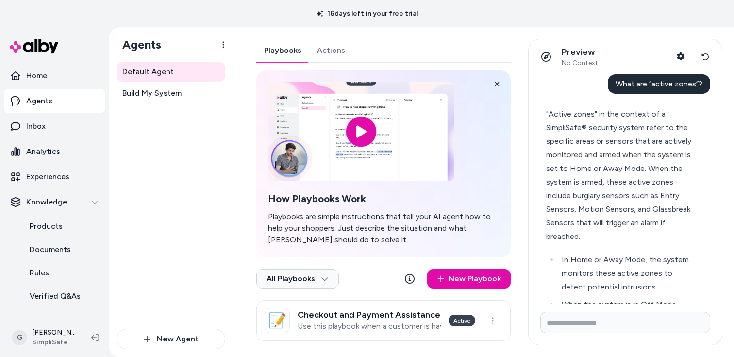 The height and width of the screenshot is (357, 734). What do you see at coordinates (54, 177) in the screenshot?
I see `a: Experiences` at bounding box center [54, 177].